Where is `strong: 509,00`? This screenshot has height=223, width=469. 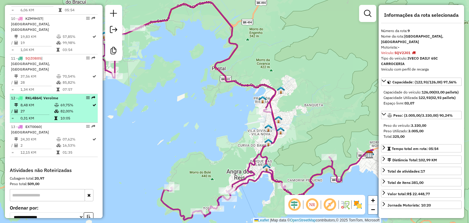 strong: 509,00 is located at coordinates (33, 184).